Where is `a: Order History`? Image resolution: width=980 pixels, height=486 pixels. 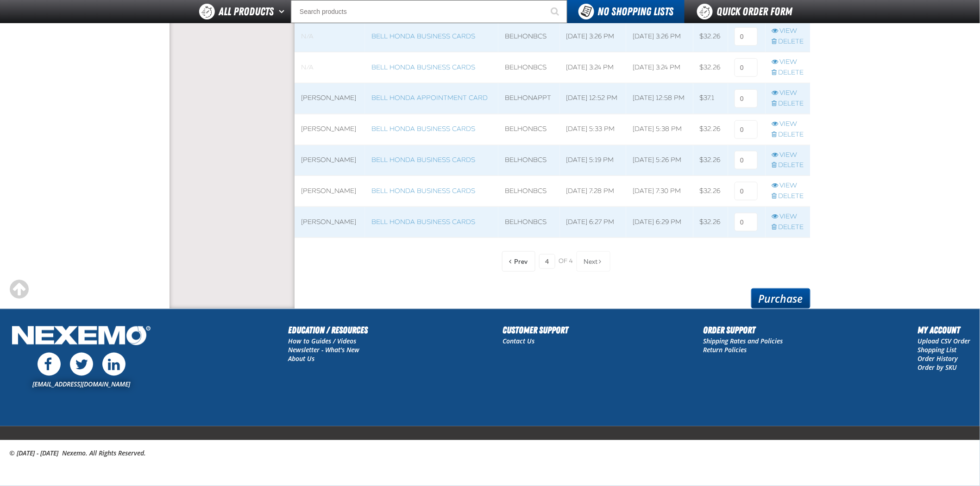 a: Order History is located at coordinates (938, 358).